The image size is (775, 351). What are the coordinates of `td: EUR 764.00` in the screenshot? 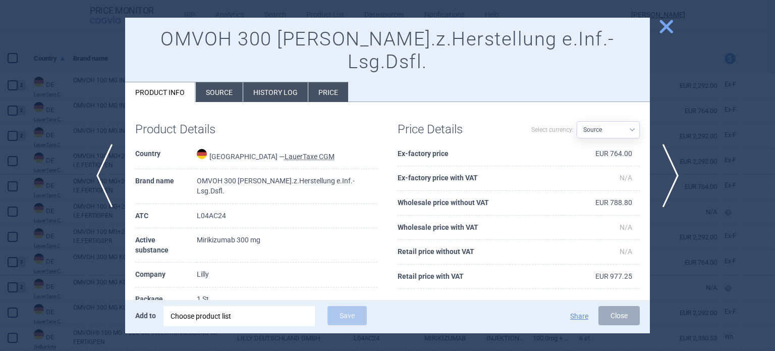 It's located at (600, 154).